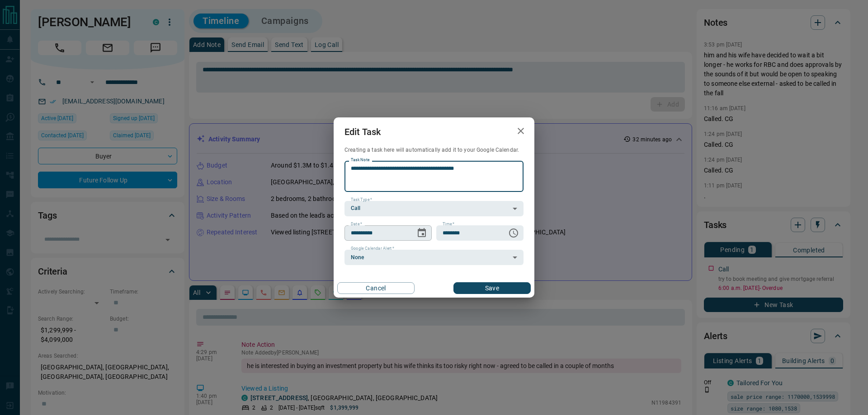  I want to click on label: Google Calendar Alert, so click(372, 249).